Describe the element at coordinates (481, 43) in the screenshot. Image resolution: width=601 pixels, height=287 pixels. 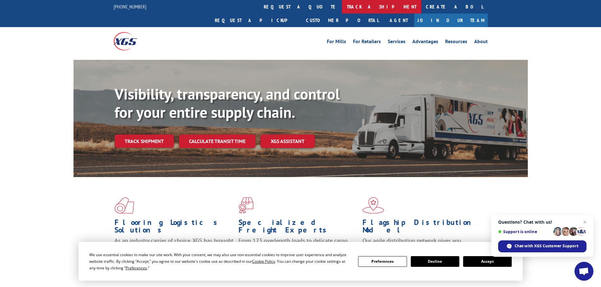
I see `a: About` at that location.